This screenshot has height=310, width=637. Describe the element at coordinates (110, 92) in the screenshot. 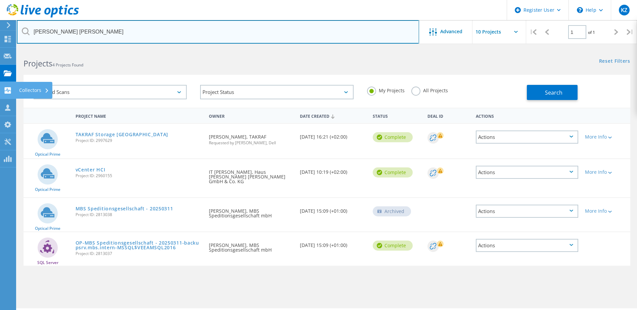

I see `div: Selected Scans` at that location.